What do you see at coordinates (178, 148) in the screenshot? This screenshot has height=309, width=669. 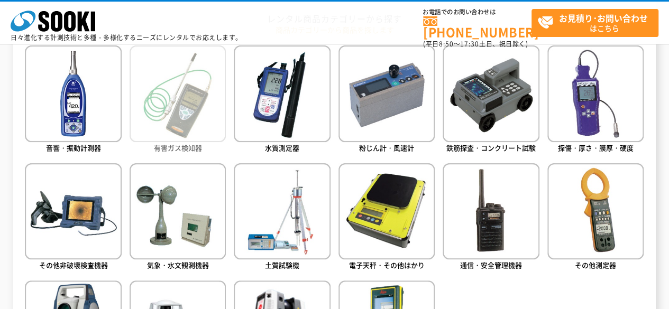 I see `span: 有害ガス検知器` at bounding box center [178, 148].